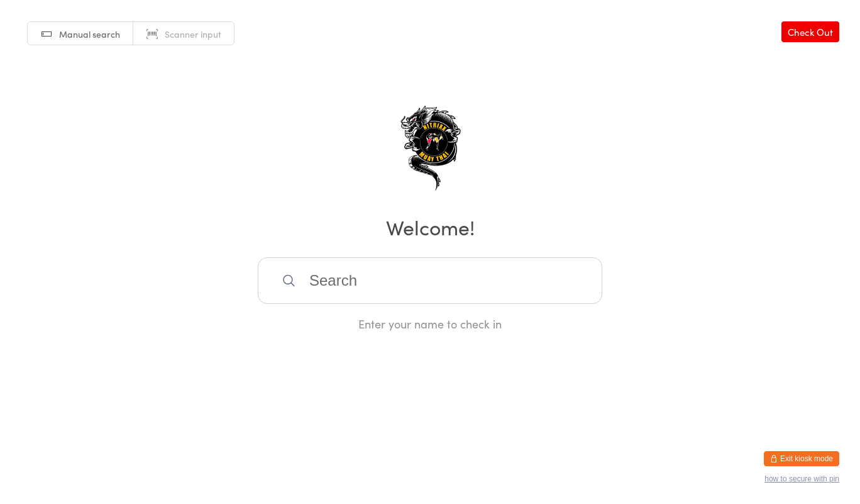 This screenshot has width=860, height=504. Describe the element at coordinates (430, 227) in the screenshot. I see `h2: Welcome!` at that location.